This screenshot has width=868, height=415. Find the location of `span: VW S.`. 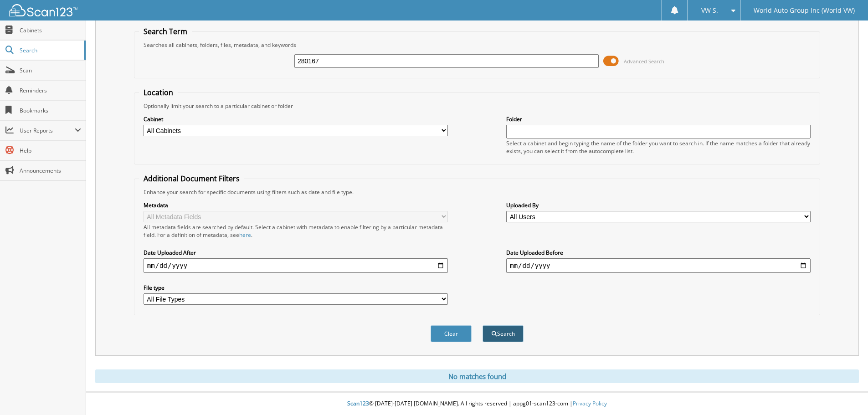

span: VW S. is located at coordinates (709, 10).